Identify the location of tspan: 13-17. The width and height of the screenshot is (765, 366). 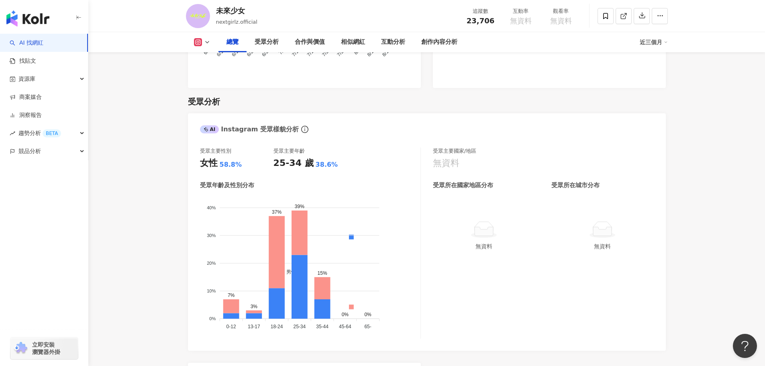
(254, 327).